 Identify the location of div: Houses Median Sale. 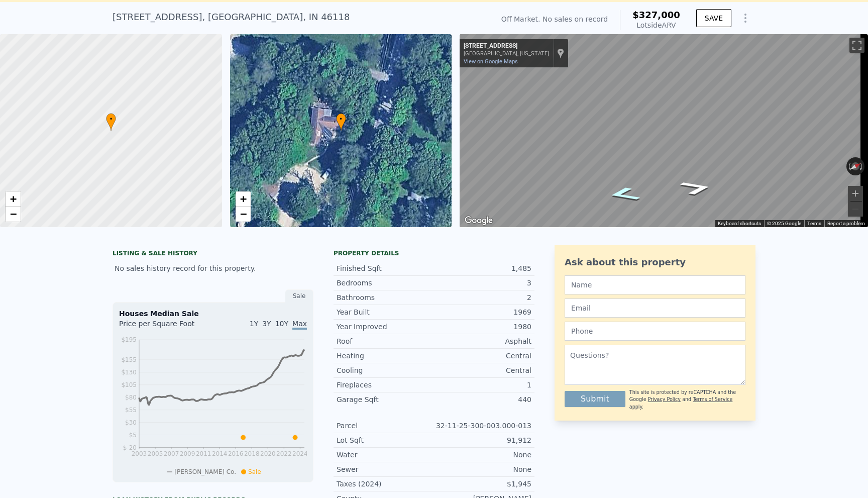
(213, 313).